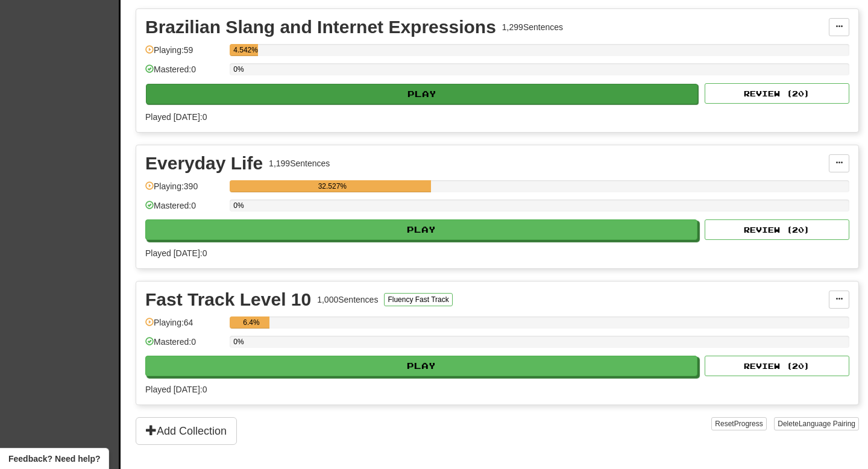 Image resolution: width=868 pixels, height=469 pixels. What do you see at coordinates (184, 326) in the screenshot?
I see `div: Playing: 64` at bounding box center [184, 326].